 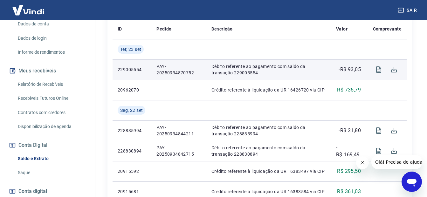 What do you see at coordinates (349, 131) in the screenshot?
I see `p: -R$ 21,80` at bounding box center [349, 131].